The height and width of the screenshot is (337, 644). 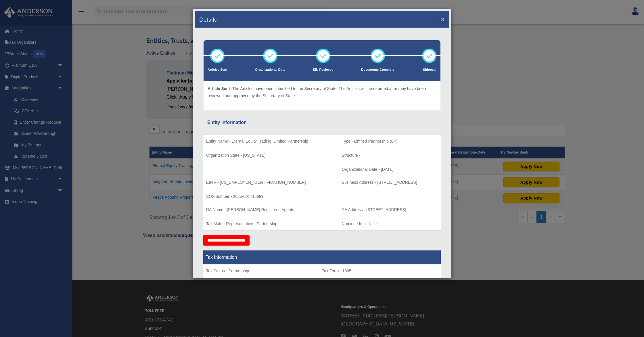 What do you see at coordinates (429, 70) in the screenshot?
I see `p: Shipped` at bounding box center [429, 70].